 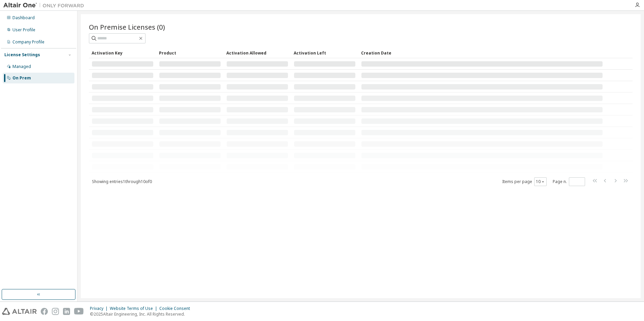 I want to click on div: Cookie Consent, so click(x=176, y=309).